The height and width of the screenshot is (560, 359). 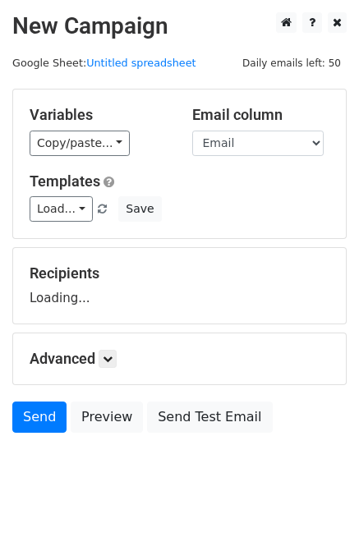 I want to click on a: Untitled spreadsheet, so click(x=140, y=62).